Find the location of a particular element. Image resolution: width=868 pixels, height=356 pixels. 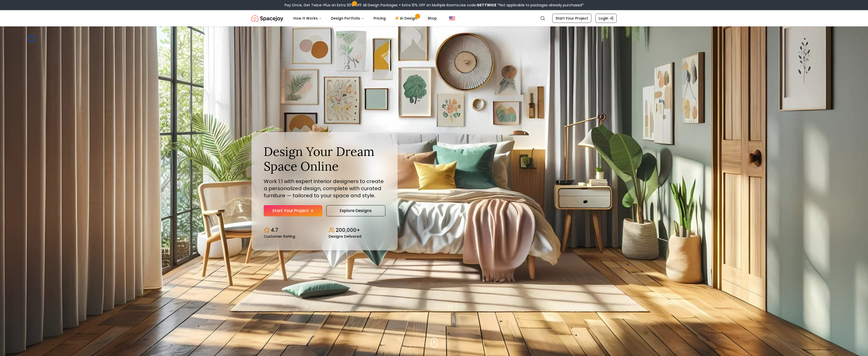

a: Spacejoy is located at coordinates (267, 18).